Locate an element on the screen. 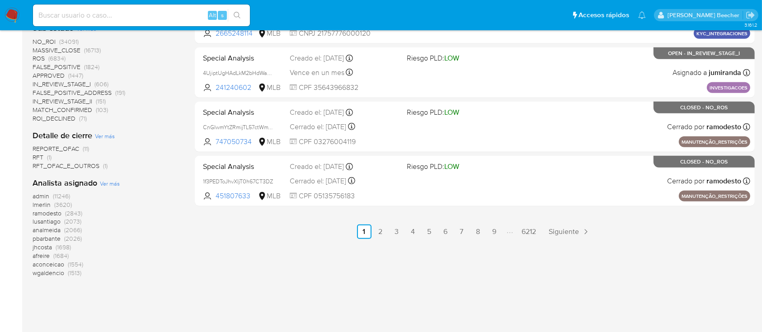 The height and width of the screenshot is (332, 762). span: Alt is located at coordinates (213, 15).